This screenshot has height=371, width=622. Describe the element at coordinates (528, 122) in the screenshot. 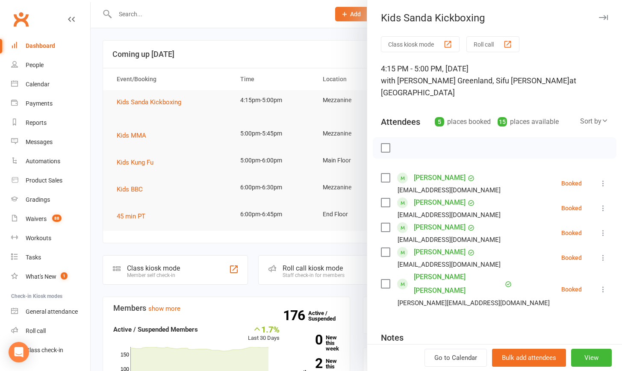

I see `div: places available` at that location.